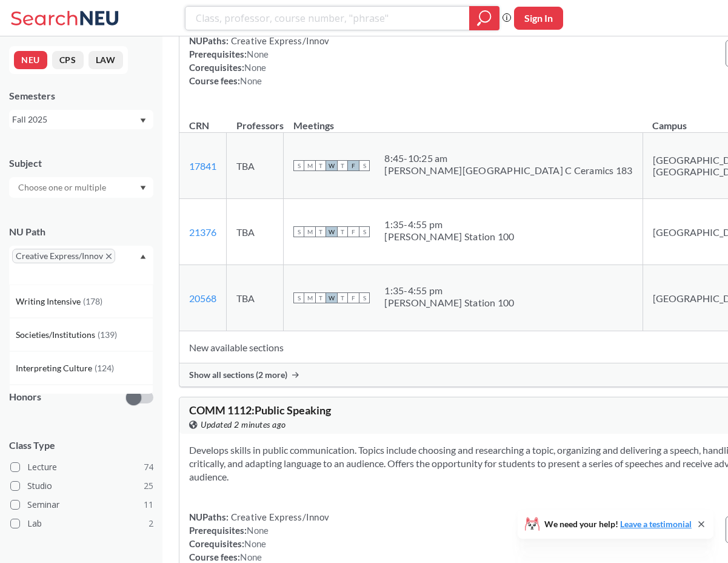 The height and width of the screenshot is (563, 728). What do you see at coordinates (25, 396) in the screenshot?
I see `p: Honors` at bounding box center [25, 396].